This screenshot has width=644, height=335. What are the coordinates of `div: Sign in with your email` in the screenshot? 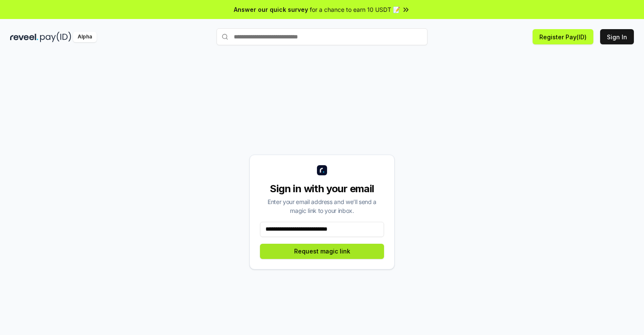 It's located at (322, 189).